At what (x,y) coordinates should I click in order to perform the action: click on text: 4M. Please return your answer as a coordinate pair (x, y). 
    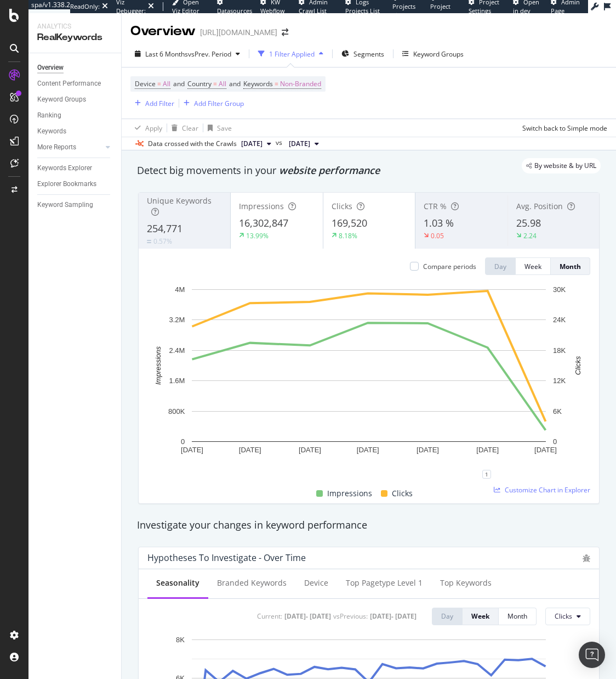
    Looking at the image, I should click on (180, 289).